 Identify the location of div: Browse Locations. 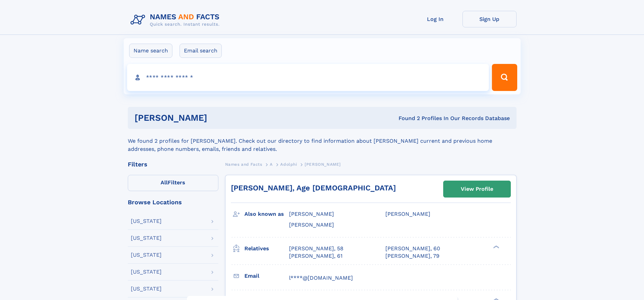
(173, 202).